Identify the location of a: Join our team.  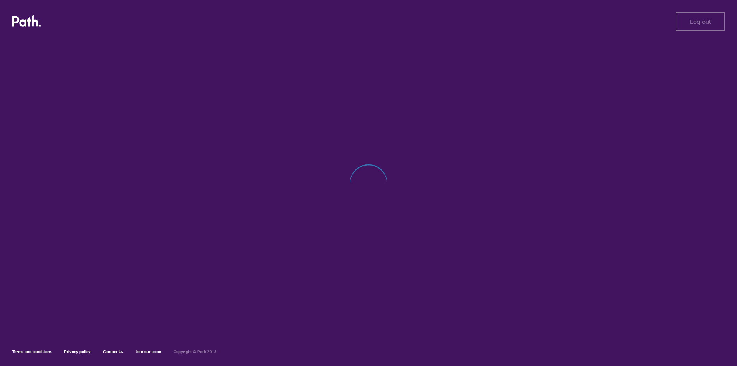
(148, 351).